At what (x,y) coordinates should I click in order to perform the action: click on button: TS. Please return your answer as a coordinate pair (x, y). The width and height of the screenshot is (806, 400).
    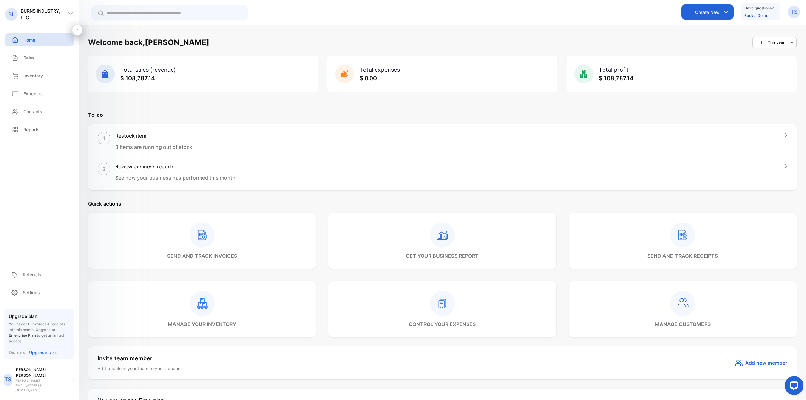
    Looking at the image, I should click on (794, 12).